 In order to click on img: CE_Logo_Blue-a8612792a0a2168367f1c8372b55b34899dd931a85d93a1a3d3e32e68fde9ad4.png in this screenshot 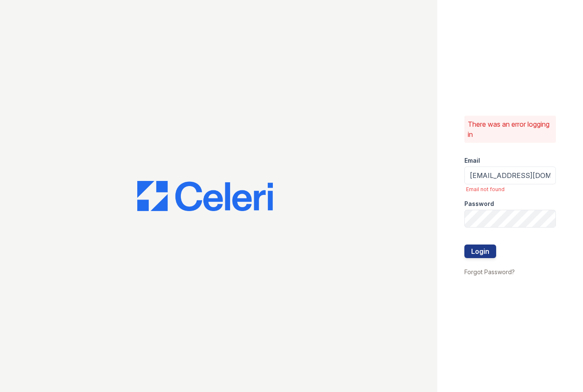, I will do `click(205, 196)`.